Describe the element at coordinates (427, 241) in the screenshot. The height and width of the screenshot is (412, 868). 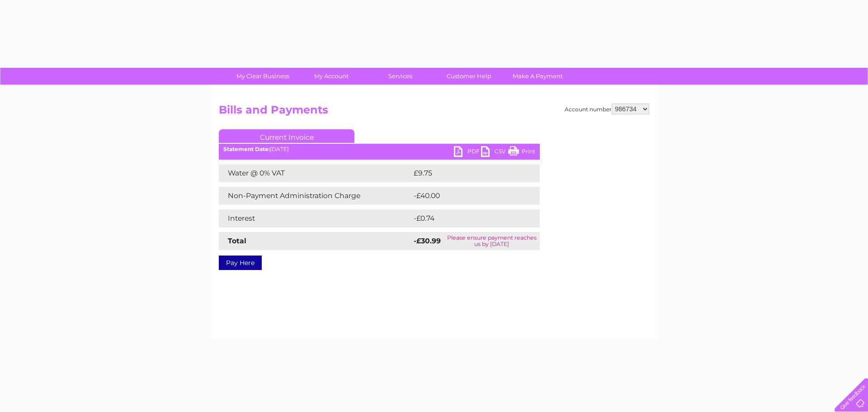
I see `strong: -£30.99` at that location.